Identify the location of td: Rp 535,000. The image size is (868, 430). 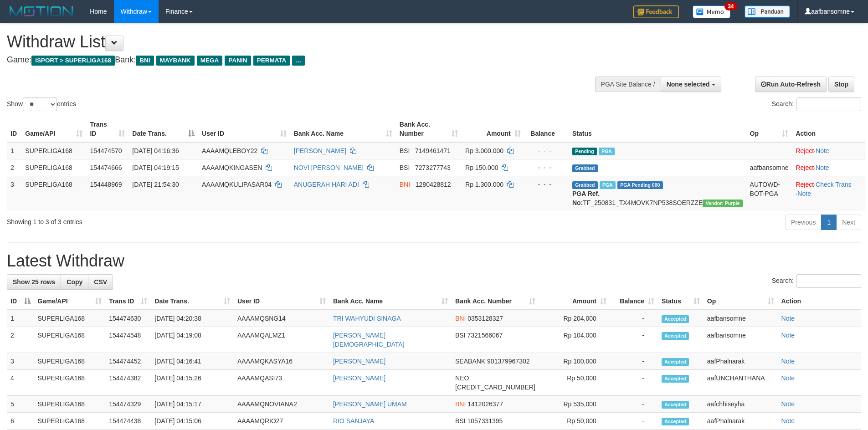
(574, 404).